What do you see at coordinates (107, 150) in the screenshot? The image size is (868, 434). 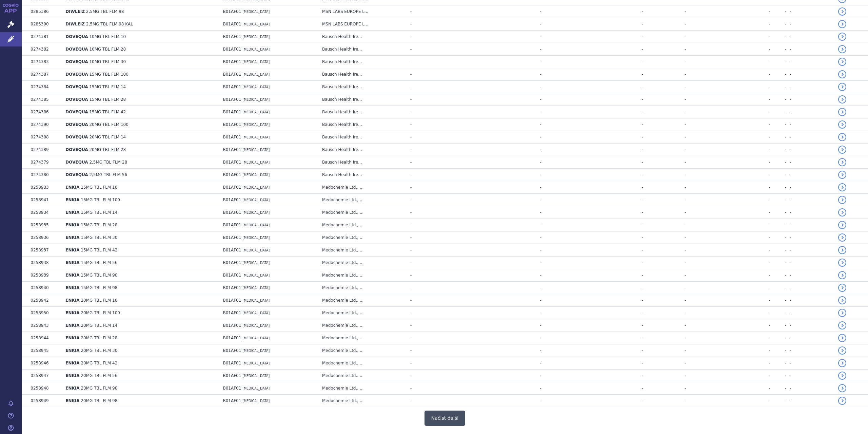 I see `span: 20MG TBL FLM 28` at bounding box center [107, 150].